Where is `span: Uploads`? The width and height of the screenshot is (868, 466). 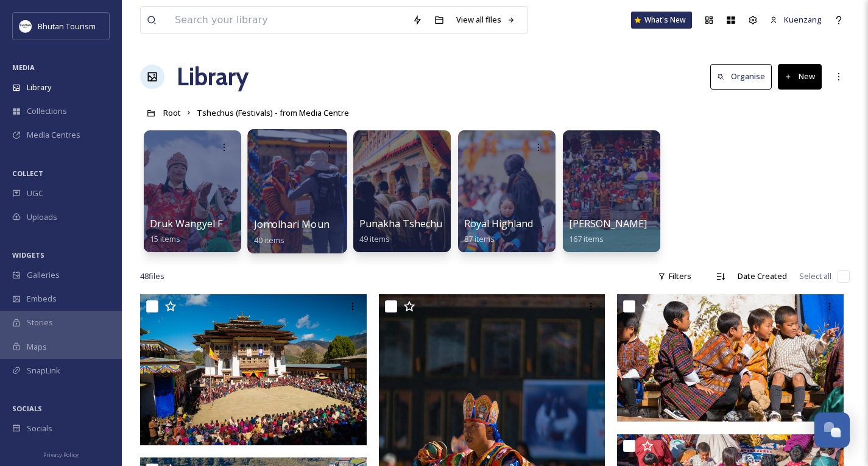
span: Uploads is located at coordinates (42, 217).